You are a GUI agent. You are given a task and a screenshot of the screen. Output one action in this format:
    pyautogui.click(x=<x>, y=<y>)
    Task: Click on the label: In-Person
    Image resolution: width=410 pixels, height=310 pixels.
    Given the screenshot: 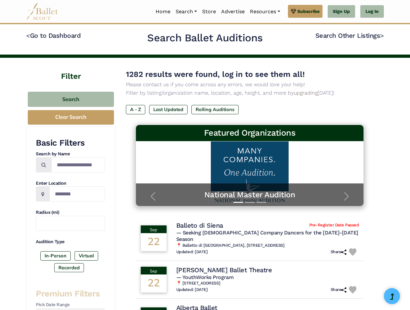 What is the action you would take?
    pyautogui.click(x=55, y=256)
    